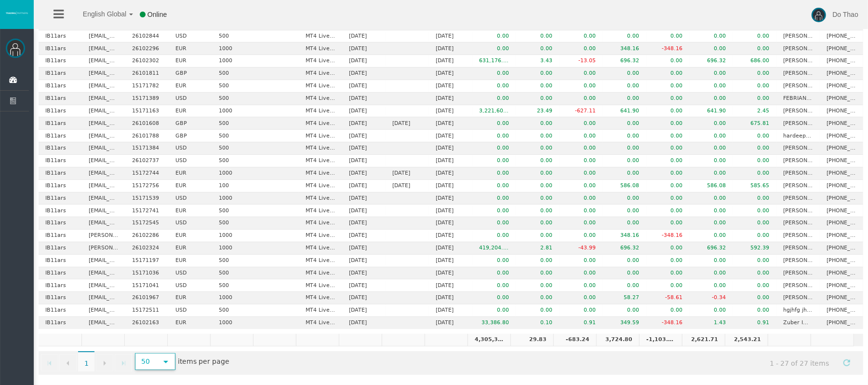 This screenshot has width=868, height=385. Describe the element at coordinates (147, 49) in the screenshot. I see `td: 26102296` at that location.